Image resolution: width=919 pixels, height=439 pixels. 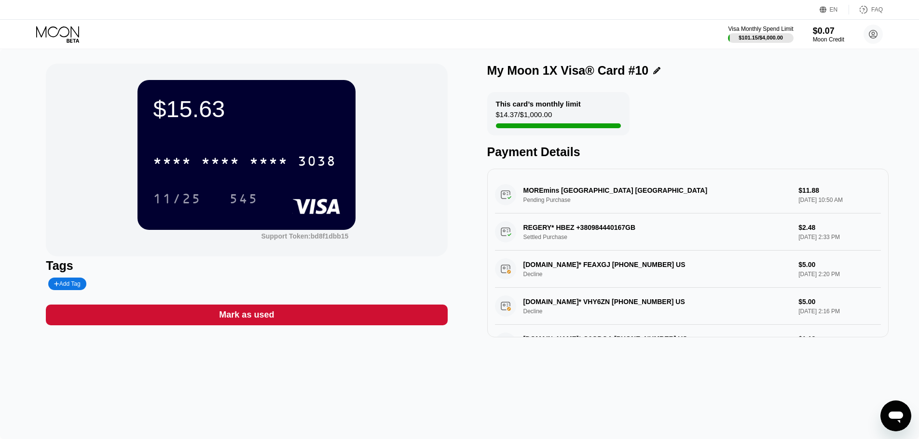 I want to click on div: 3038, so click(x=317, y=163).